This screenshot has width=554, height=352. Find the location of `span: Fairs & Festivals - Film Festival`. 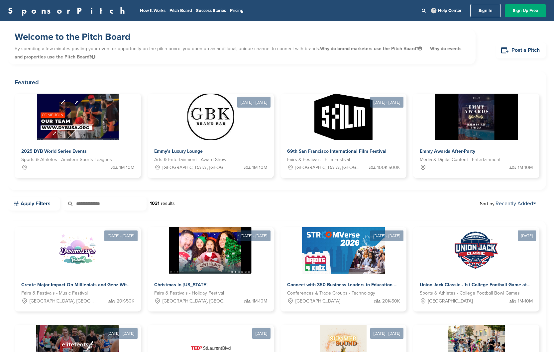

span: Fairs & Festivals - Film Festival is located at coordinates (319, 160).